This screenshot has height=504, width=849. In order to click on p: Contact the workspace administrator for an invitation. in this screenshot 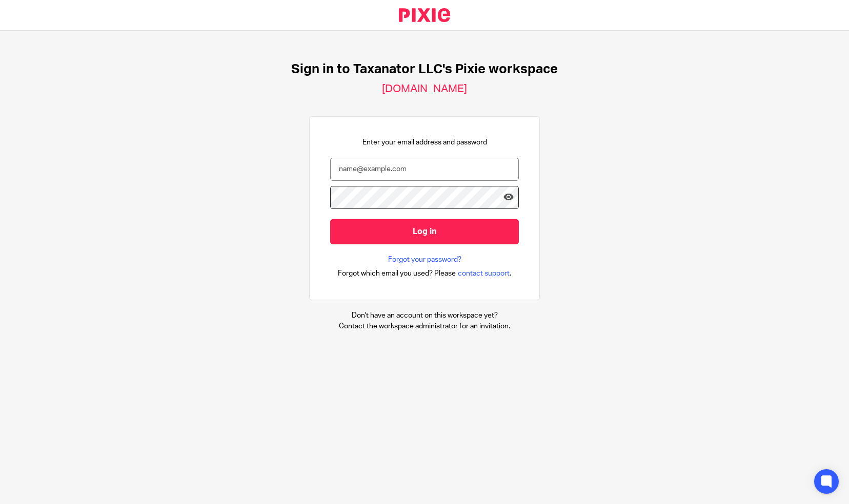, I will do `click(424, 326)`.